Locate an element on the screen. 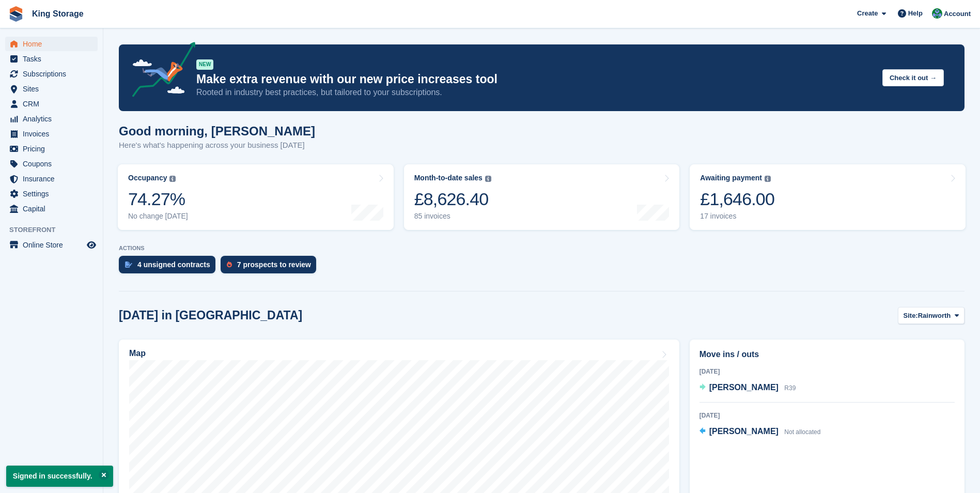  div: 17 invoices is located at coordinates (737, 216).